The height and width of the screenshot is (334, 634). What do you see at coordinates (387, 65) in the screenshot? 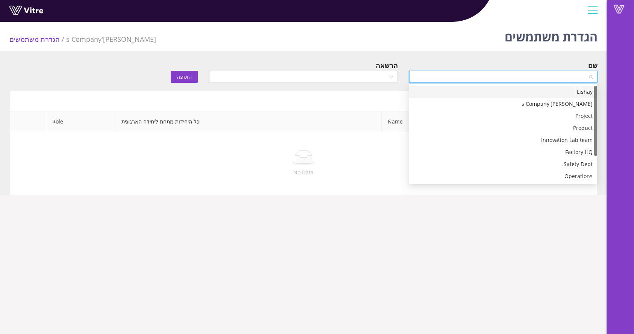
I see `div: הרשאה` at bounding box center [387, 65].